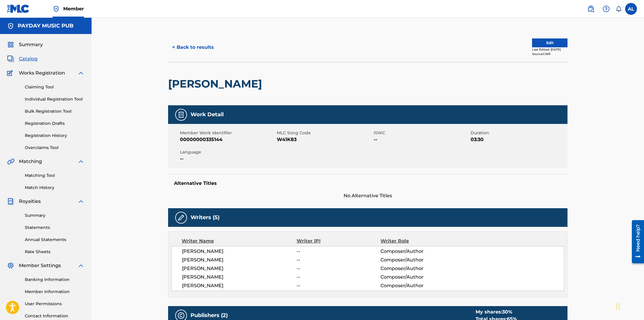 This screenshot has width=644, height=320. Describe the element at coordinates (11, 73) in the screenshot. I see `img: Works Registration` at that location.